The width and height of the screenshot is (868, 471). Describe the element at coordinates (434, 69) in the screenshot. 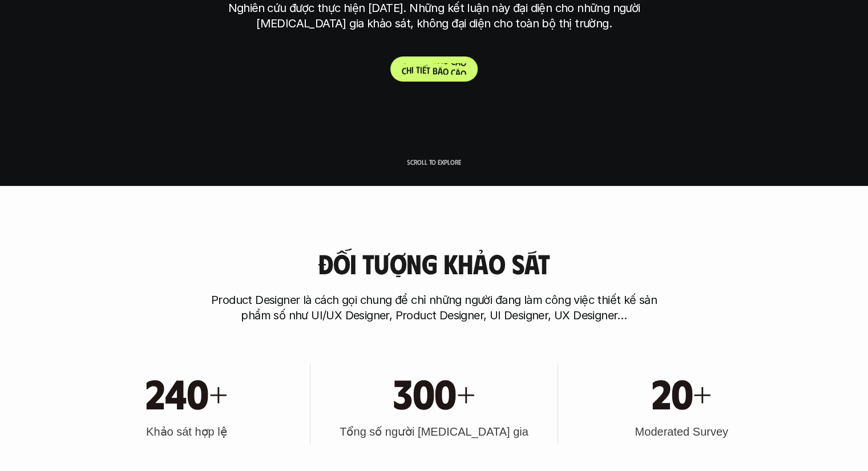

I see `a: Chitiếtbáocáo` at that location.